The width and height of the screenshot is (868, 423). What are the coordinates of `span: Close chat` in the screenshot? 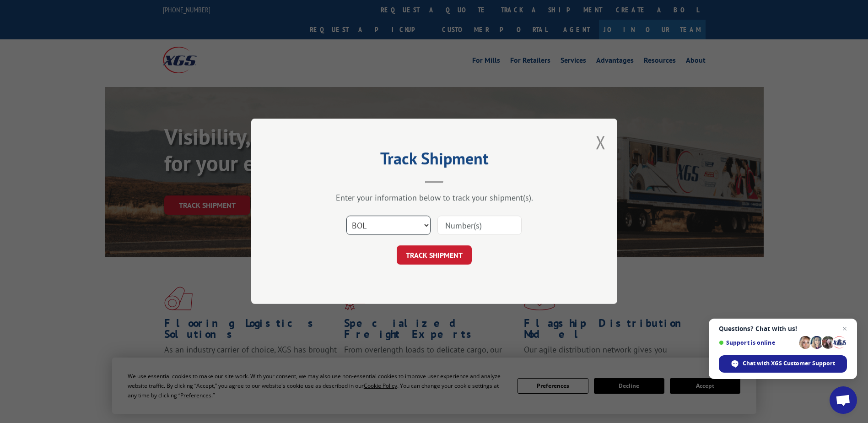 It's located at (844, 328).